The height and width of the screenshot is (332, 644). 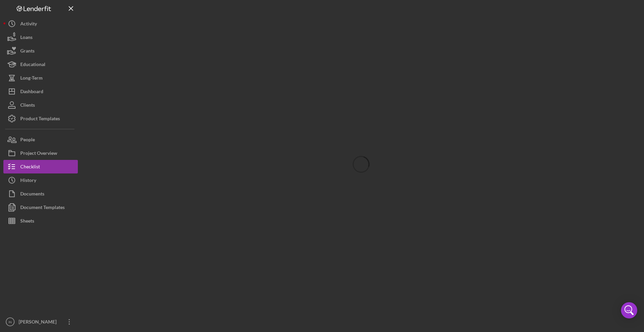 I want to click on a: Document Templates, so click(x=41, y=208).